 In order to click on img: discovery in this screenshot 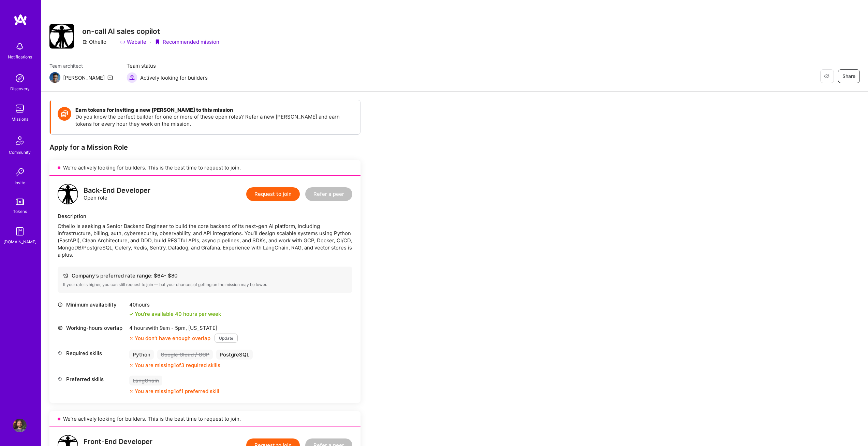, I will do `click(20, 79)`.